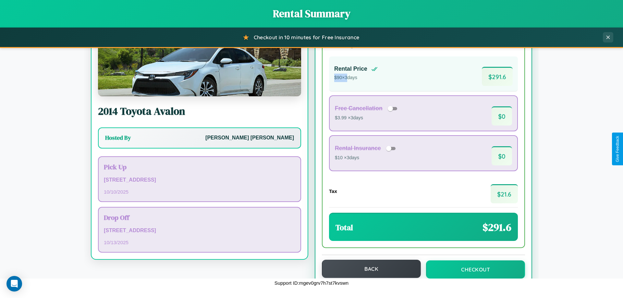 This screenshot has width=623, height=298. Describe the element at coordinates (504, 194) in the screenshot. I see `span: $ 21.6` at that location.